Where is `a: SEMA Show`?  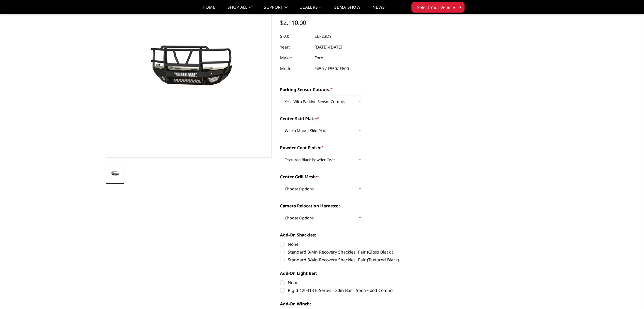 a: SEMA Show is located at coordinates (347, 9).